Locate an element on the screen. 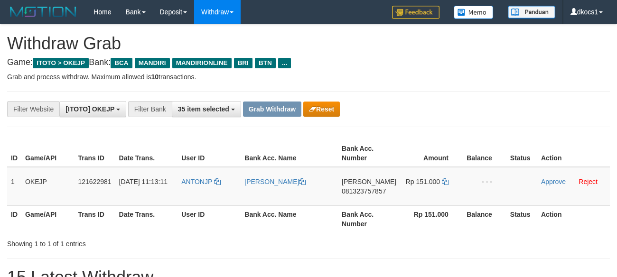  td: OKEJP is located at coordinates (48, 187).